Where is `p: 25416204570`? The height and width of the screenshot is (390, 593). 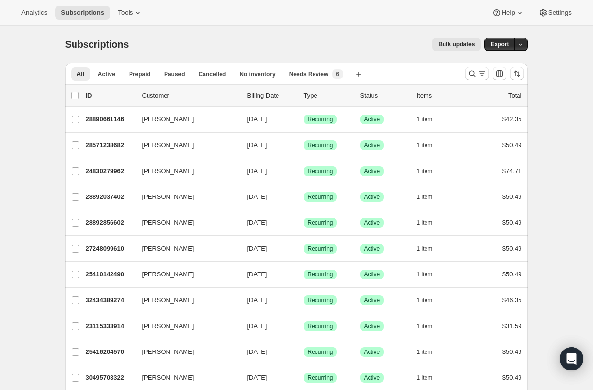
p: 25416204570 is located at coordinates (110, 352).